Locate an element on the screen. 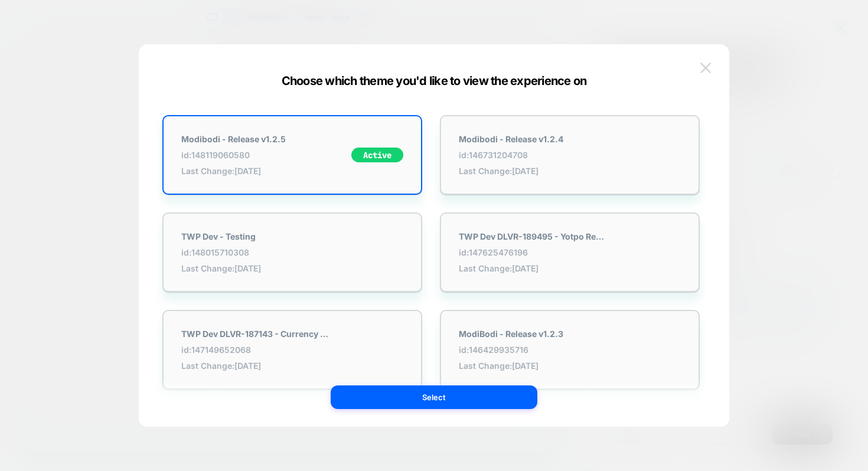 This screenshot has height=471, width=868. div: Active is located at coordinates (378, 155).